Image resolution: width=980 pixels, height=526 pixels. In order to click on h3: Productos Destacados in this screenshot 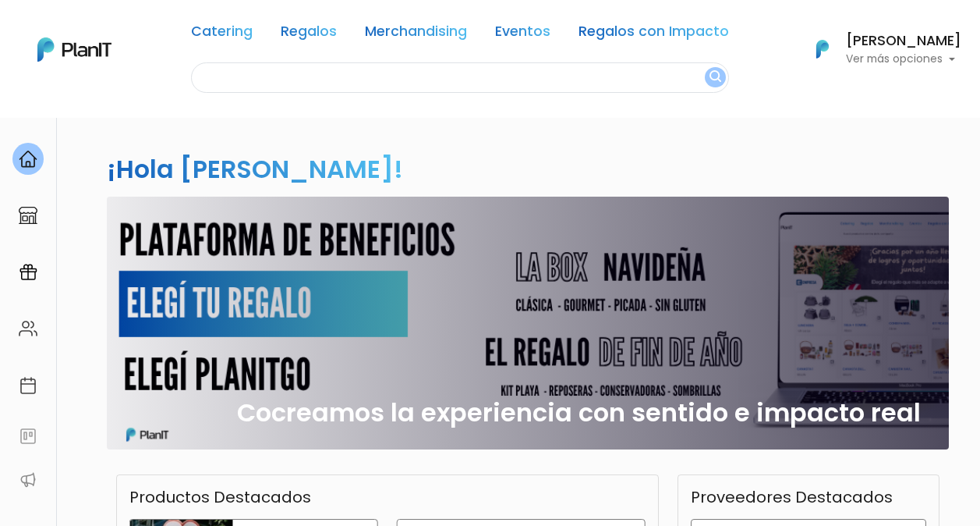, I will do `click(220, 497)`.